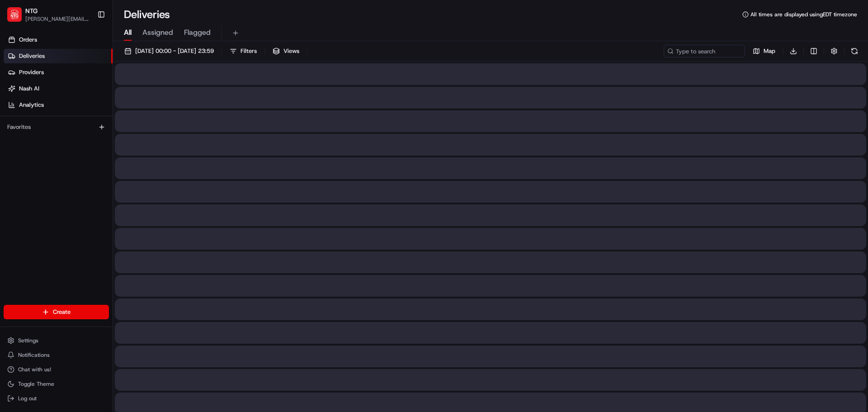 Image resolution: width=868 pixels, height=412 pixels. Describe the element at coordinates (56, 384) in the screenshot. I see `button: Toggle Theme` at that location.